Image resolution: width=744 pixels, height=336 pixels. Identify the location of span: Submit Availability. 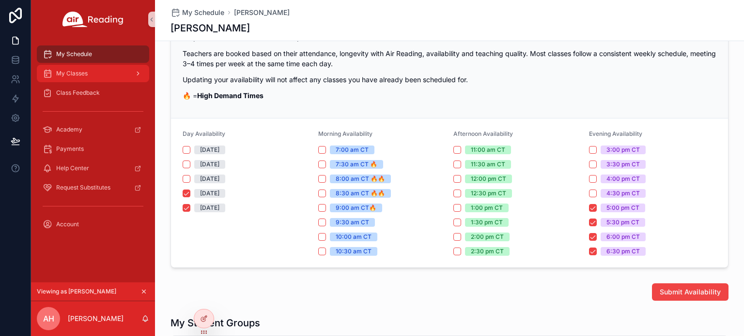
(690, 292).